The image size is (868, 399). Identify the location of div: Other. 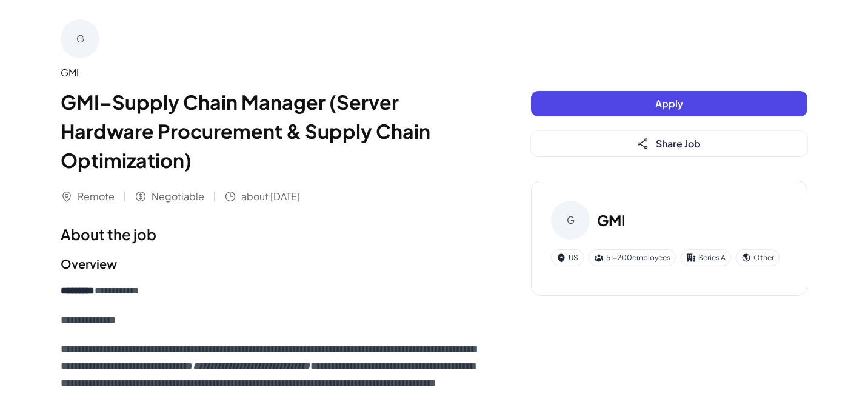
(758, 258).